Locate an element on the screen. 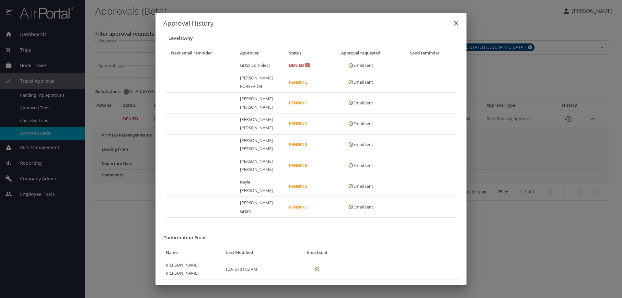 This screenshot has height=298, width=622. table: Confirmation email table is located at coordinates (311, 263).